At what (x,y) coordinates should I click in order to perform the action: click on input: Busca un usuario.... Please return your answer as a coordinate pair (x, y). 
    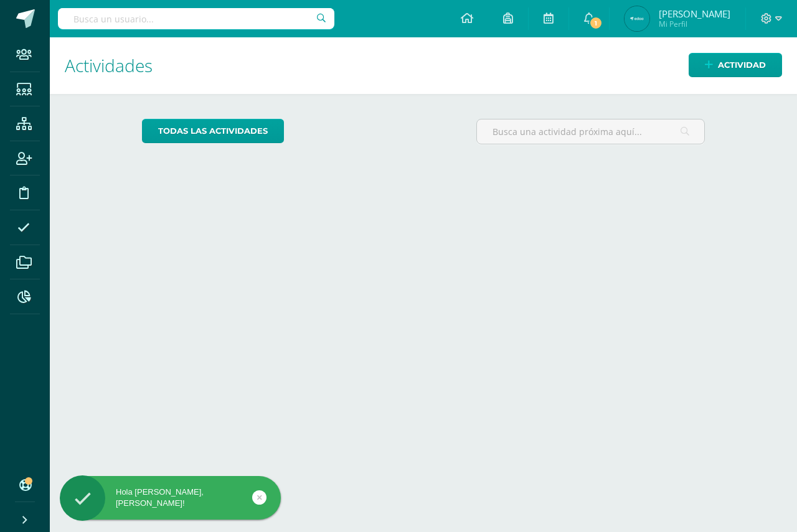
    Looking at the image, I should click on (196, 19).